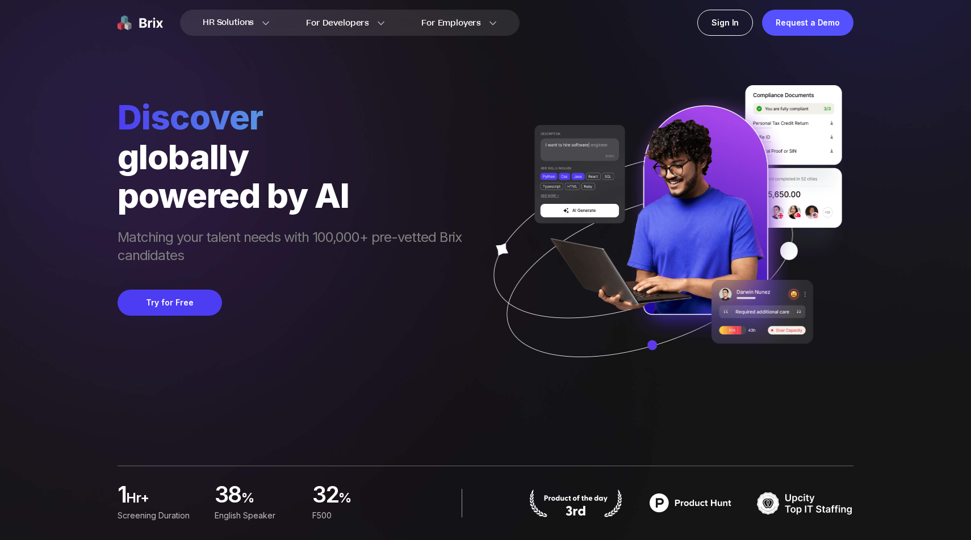  Describe the element at coordinates (725, 23) in the screenshot. I see `a: Sign In` at that location.